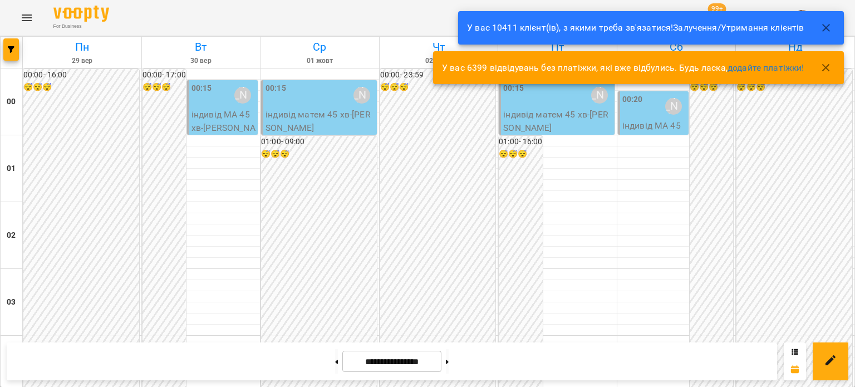 The height and width of the screenshot is (387, 855). Describe the element at coordinates (319, 47) in the screenshot. I see `h6: Ср` at that location.